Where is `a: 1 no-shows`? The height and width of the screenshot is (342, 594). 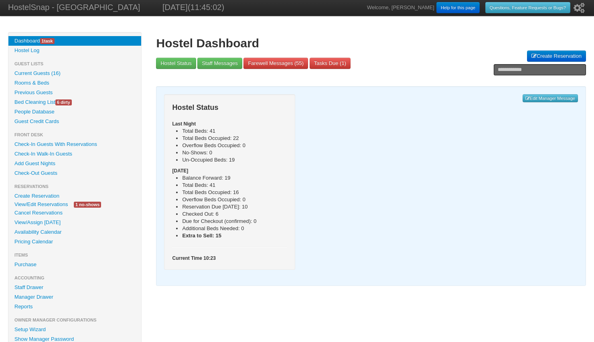 a: 1 no-shows is located at coordinates (87, 204).